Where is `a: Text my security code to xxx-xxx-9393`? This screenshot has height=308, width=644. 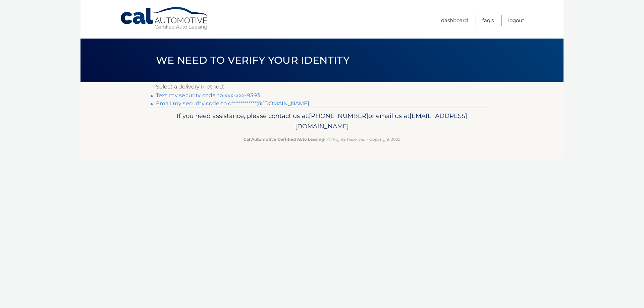
a: Text my security code to xxx-xxx-9393 is located at coordinates (208, 95).